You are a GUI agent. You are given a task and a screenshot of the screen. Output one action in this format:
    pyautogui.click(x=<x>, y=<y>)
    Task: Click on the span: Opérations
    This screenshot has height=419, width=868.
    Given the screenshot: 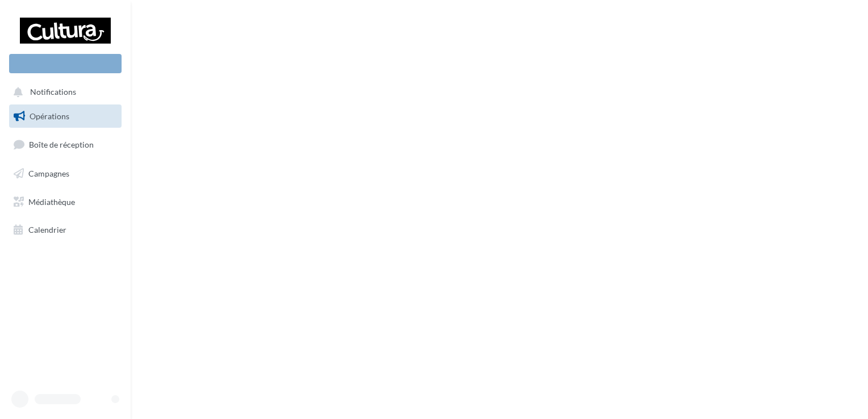 What is the action you would take?
    pyautogui.click(x=49, y=116)
    